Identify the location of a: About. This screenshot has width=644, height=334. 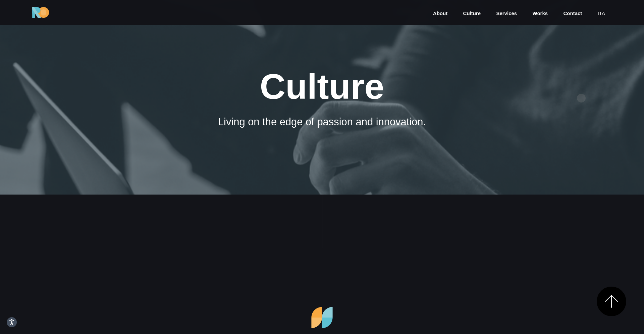
(440, 13).